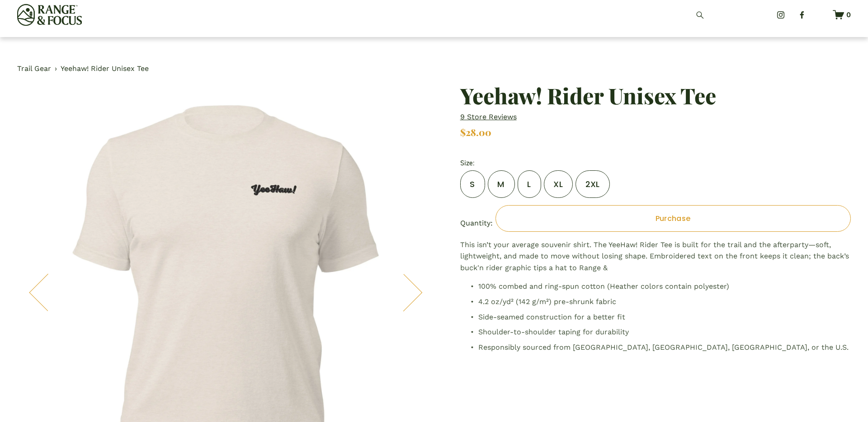 This screenshot has height=422, width=868. I want to click on label: 2XL, so click(592, 184).